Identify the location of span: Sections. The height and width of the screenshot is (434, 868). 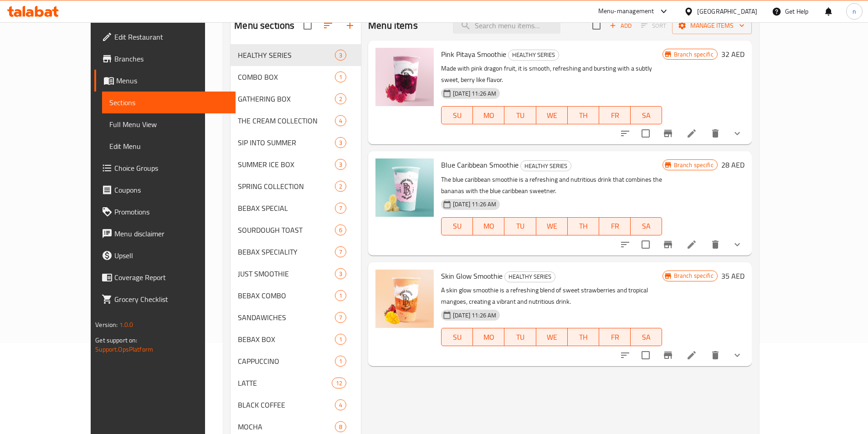
(169, 103).